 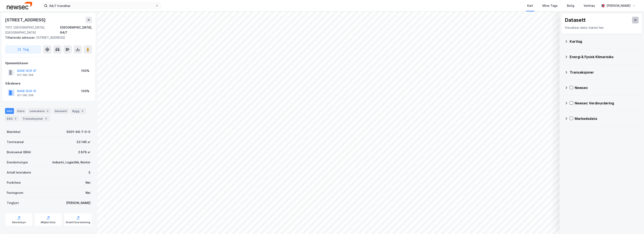 I want to click on div: 2, so click(x=16, y=119).